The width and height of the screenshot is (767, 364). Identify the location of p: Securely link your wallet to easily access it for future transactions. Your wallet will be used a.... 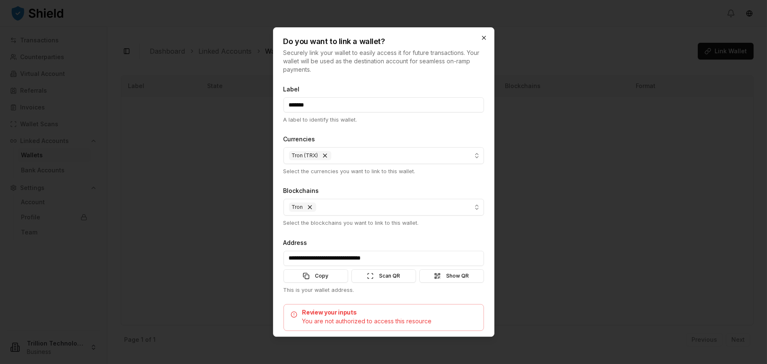
(384, 61).